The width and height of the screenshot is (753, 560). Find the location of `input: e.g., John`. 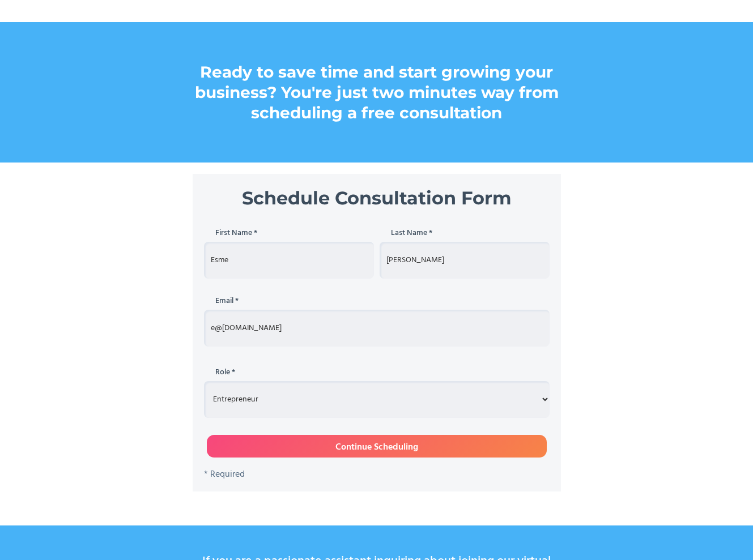

input: e.g., John is located at coordinates (289, 260).